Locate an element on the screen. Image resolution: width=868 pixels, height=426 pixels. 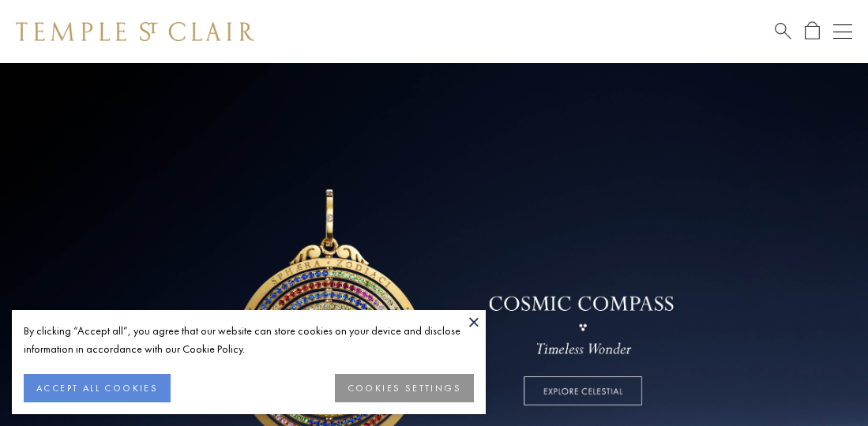
button: Open navigation is located at coordinates (842, 32).